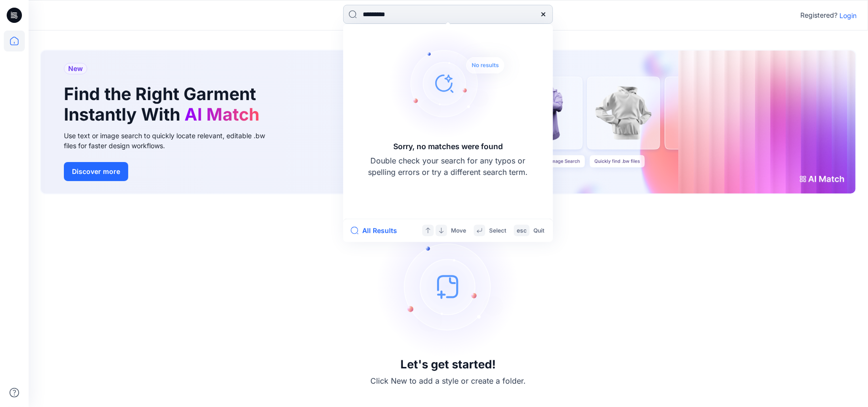  Describe the element at coordinates (449, 365) in the screenshot. I see `h3: Let's get started!` at that location.